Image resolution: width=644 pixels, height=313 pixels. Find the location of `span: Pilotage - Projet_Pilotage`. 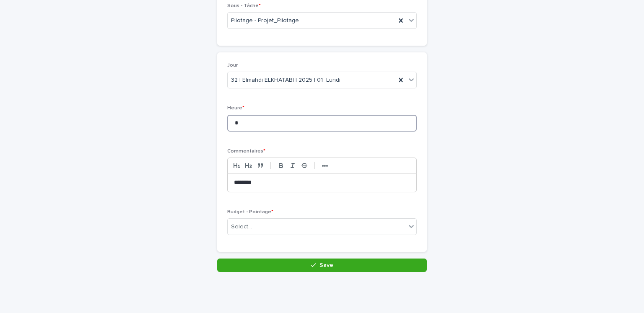

span: Pilotage - Projet_Pilotage is located at coordinates (265, 21).